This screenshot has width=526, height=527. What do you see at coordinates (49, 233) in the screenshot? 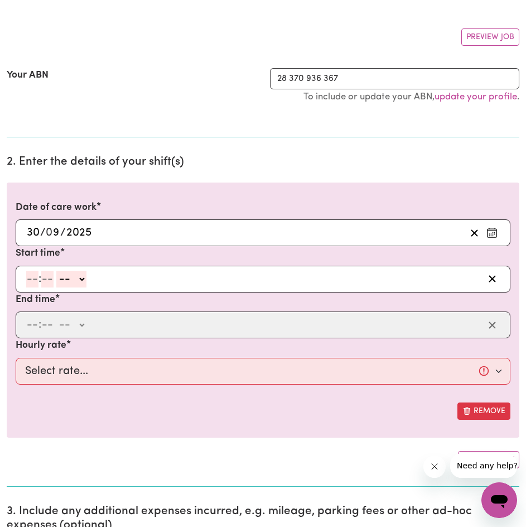
I see `span: 0` at bounding box center [49, 233].